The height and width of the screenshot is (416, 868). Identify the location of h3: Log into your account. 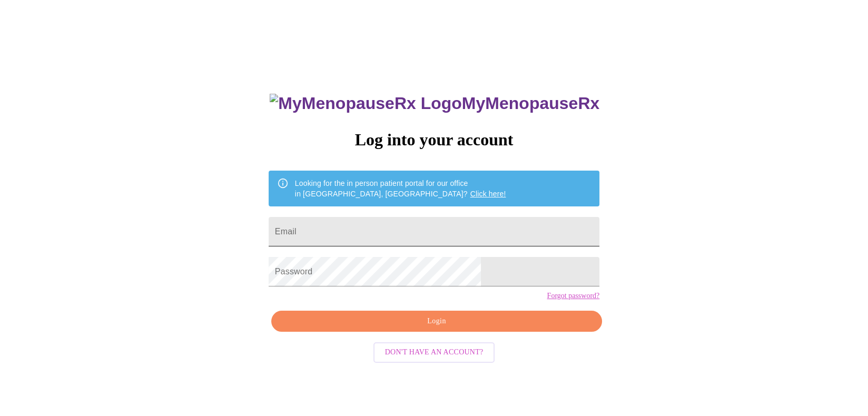
(434, 139).